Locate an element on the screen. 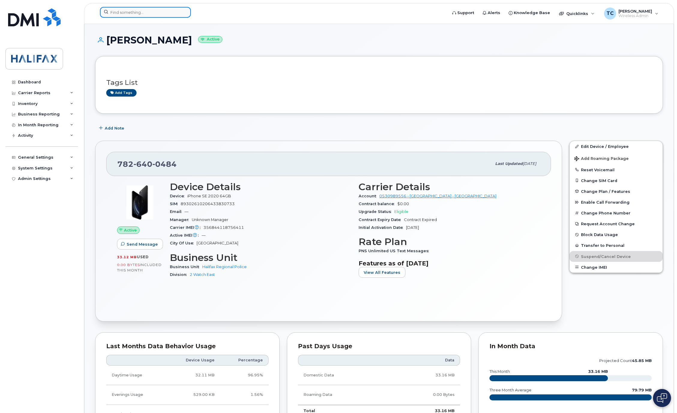 Image resolution: width=677 pixels, height=413 pixels. th: Data is located at coordinates (425, 361).